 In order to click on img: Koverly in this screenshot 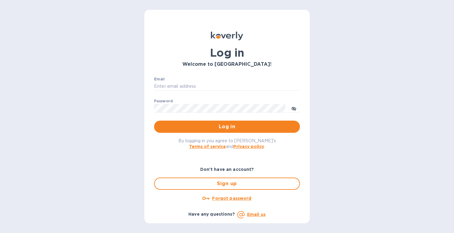, I will do `click(227, 36)`.